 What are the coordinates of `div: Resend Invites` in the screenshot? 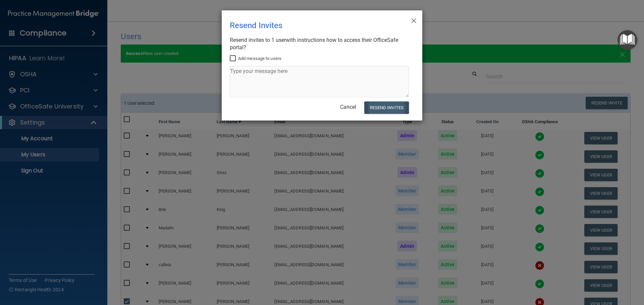 It's located at (308, 25).